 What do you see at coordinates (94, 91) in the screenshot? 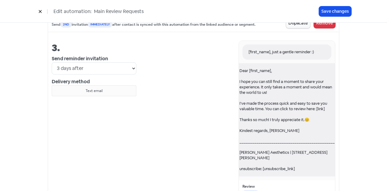
I see `div: Text email` at bounding box center [94, 91].